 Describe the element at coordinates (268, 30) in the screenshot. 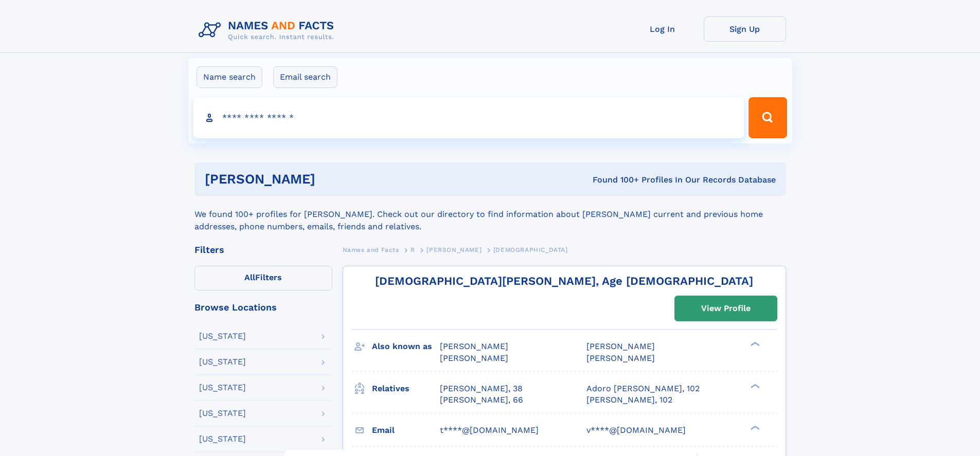

I see `img: Logo Names and Facts` at that location.